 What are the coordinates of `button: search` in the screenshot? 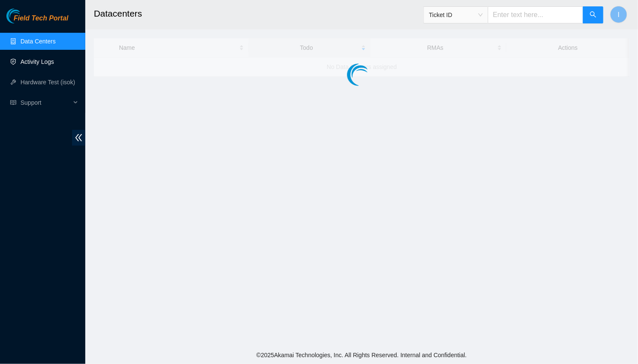 It's located at (593, 15).